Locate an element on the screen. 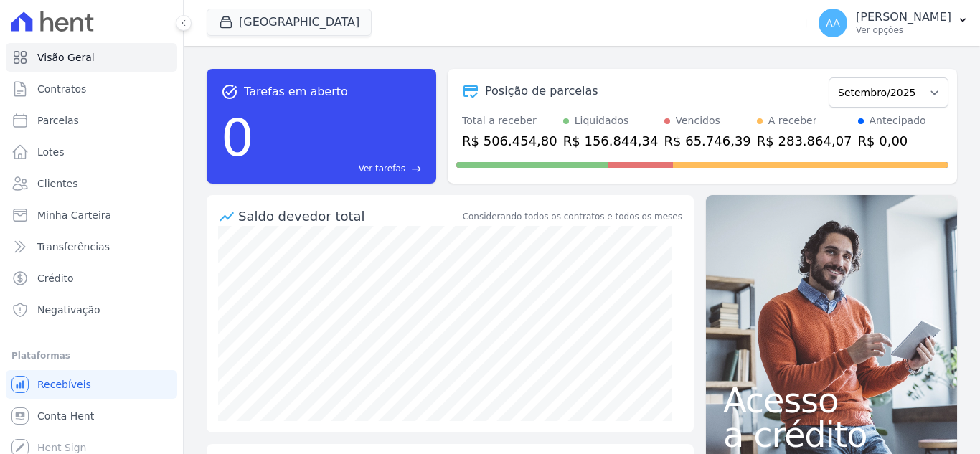 The height and width of the screenshot is (454, 980). div: Total a receber is located at coordinates (509, 121).